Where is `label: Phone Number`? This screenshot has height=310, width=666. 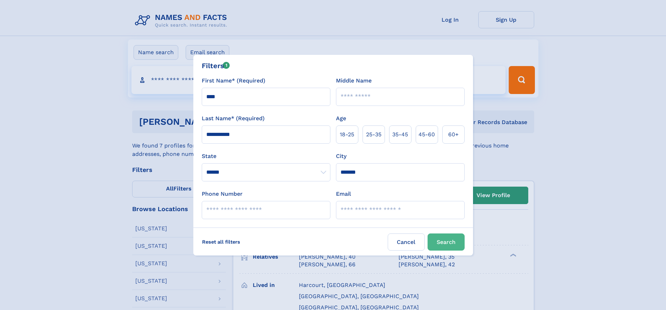
label: Phone Number is located at coordinates (222, 194).